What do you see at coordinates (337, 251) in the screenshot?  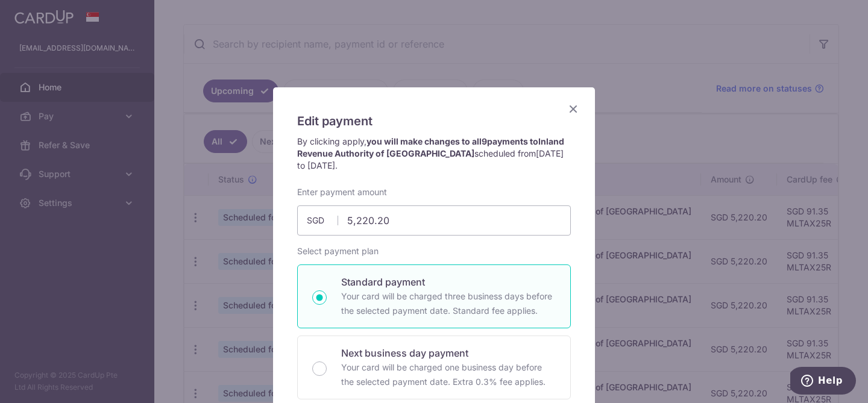 I see `label: Select payment plan` at bounding box center [337, 251].